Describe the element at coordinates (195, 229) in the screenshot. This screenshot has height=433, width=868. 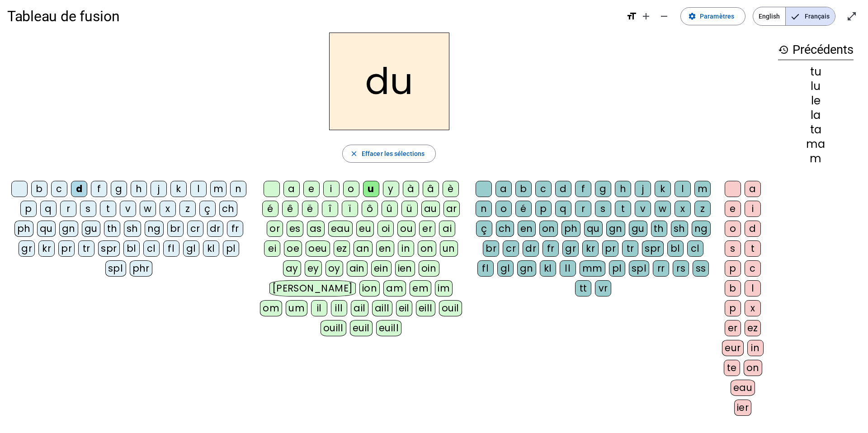
I see `div: cr` at that location.